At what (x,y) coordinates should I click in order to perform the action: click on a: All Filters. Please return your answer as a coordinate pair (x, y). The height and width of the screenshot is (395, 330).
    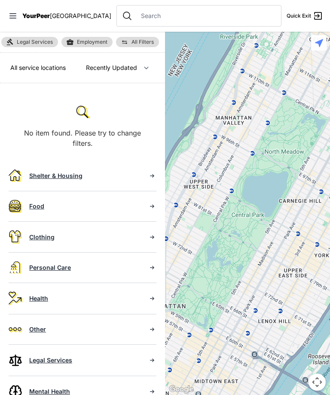
    Looking at the image, I should click on (137, 42).